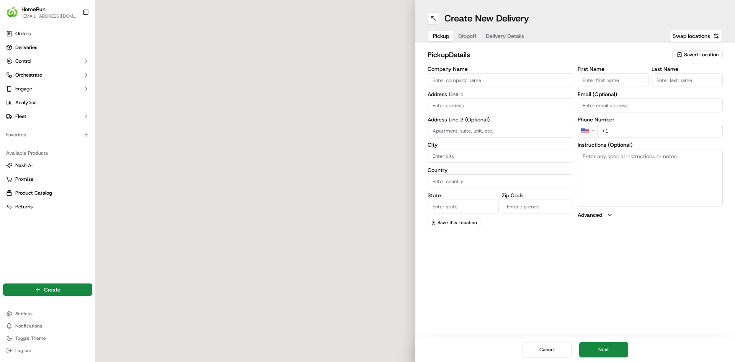 This screenshot has height=362, width=735. Describe the element at coordinates (697, 55) in the screenshot. I see `button: Saved Location` at that location.